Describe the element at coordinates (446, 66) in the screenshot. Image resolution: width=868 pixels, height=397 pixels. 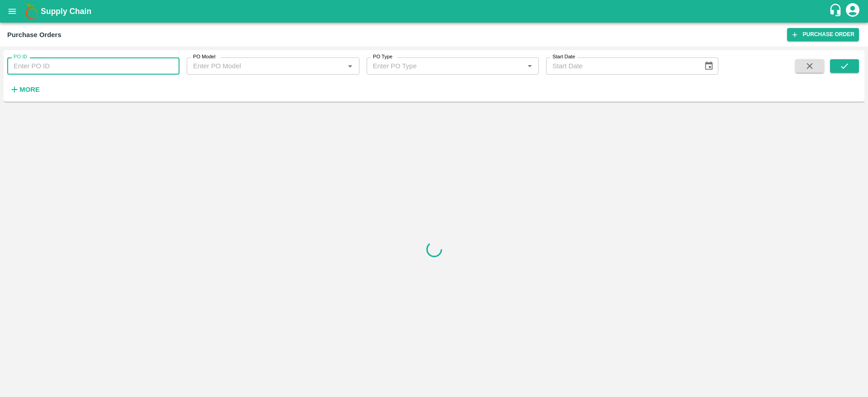
I see `input: Enter PO Type` at that location.